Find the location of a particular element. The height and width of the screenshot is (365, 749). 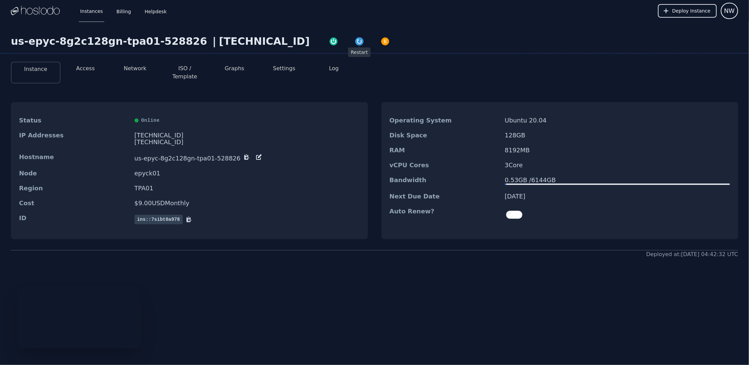

div: us-epyc-8g2c128gn-tpa01-528826 is located at coordinates (110, 41).